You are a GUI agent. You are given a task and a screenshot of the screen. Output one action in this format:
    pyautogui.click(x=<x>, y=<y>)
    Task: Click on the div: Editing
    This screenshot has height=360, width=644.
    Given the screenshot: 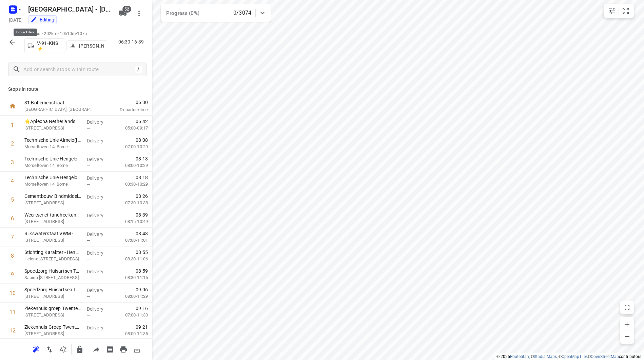 What is the action you would take?
    pyautogui.click(x=42, y=20)
    